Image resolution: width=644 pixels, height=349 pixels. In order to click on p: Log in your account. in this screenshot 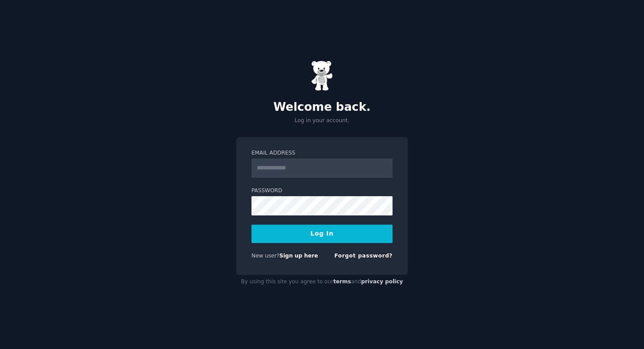, I will do `click(322, 121)`.